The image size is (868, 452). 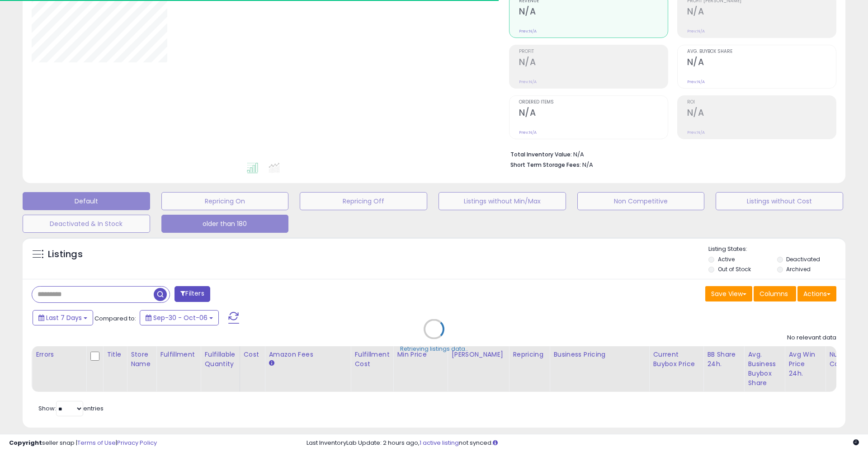 What do you see at coordinates (593, 52) in the screenshot?
I see `span: Profit` at bounding box center [593, 52].